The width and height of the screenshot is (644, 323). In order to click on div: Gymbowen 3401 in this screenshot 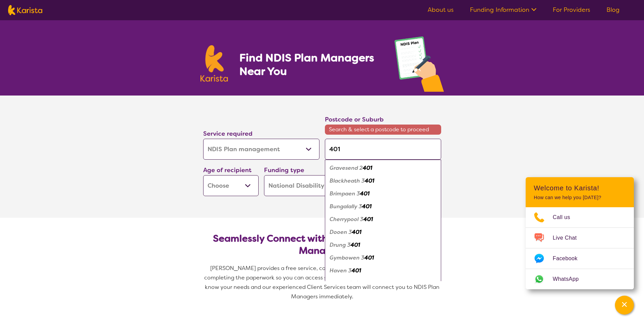, I will do `click(383, 258)`.